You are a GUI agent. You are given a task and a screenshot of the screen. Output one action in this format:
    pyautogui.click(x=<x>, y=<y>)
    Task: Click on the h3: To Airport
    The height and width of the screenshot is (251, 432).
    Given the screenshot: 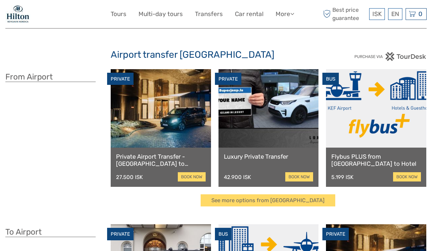 What is the action you would take?
    pyautogui.click(x=50, y=232)
    